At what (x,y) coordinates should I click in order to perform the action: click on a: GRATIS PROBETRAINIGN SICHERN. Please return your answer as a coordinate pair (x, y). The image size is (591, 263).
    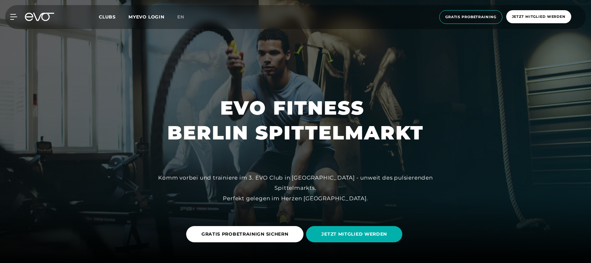
    Looking at the image, I should click on (246, 234).